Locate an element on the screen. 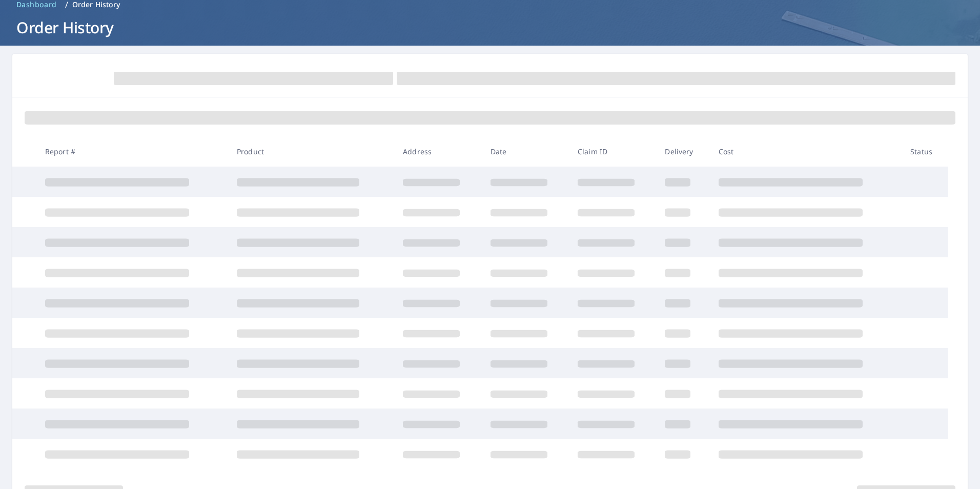 This screenshot has width=980, height=489. th: Delivery is located at coordinates (684, 152).